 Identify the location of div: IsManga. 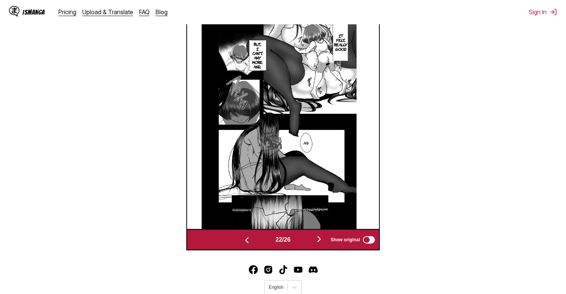
(34, 12).